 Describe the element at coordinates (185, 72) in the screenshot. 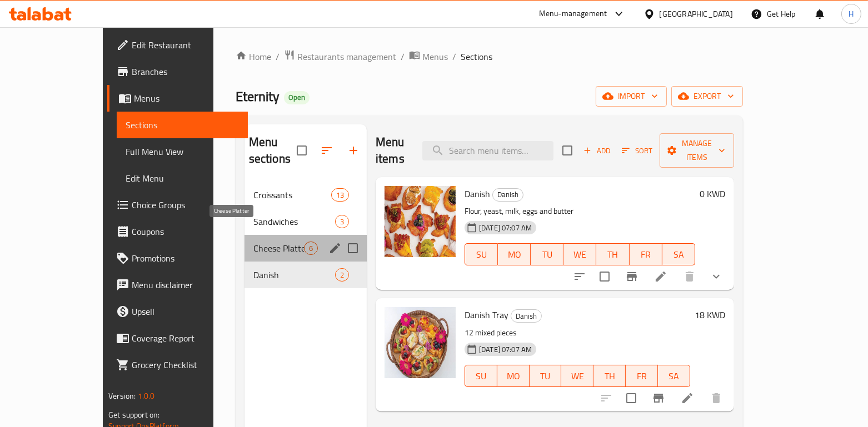

I see `span: Branches` at that location.